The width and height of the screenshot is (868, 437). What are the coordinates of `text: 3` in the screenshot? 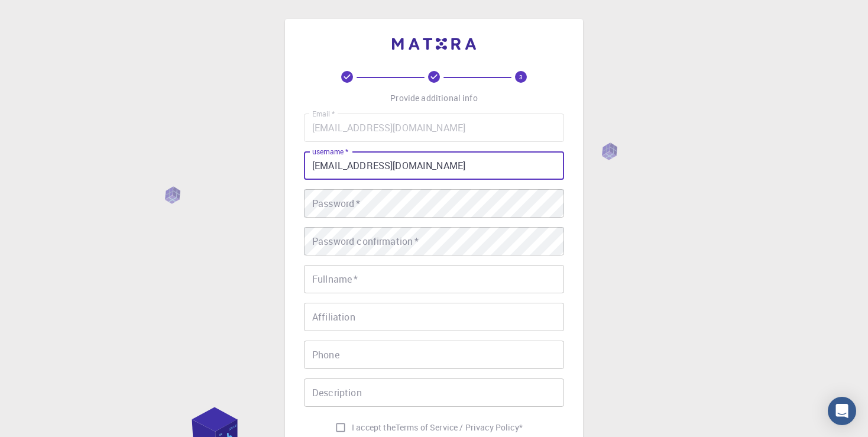 It's located at (522, 77).